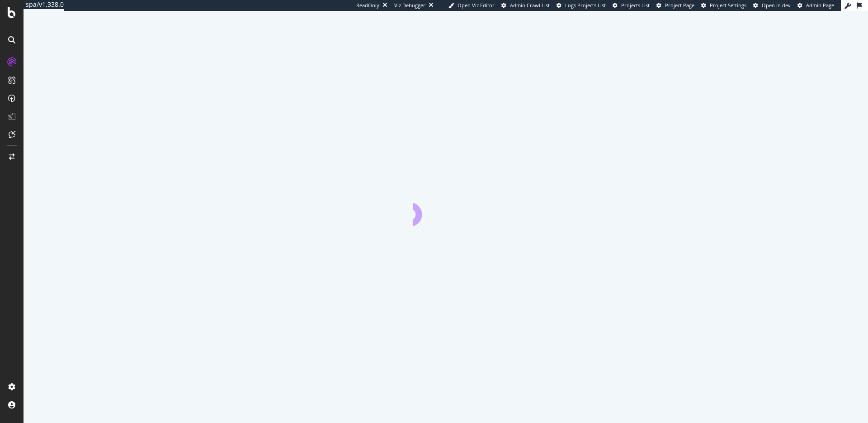 The image size is (868, 423). What do you see at coordinates (581, 5) in the screenshot?
I see `a: Logs Projects List` at bounding box center [581, 5].